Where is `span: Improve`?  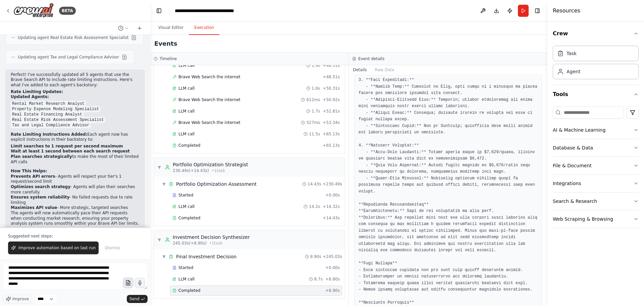
span: Improve is located at coordinates (20, 298).